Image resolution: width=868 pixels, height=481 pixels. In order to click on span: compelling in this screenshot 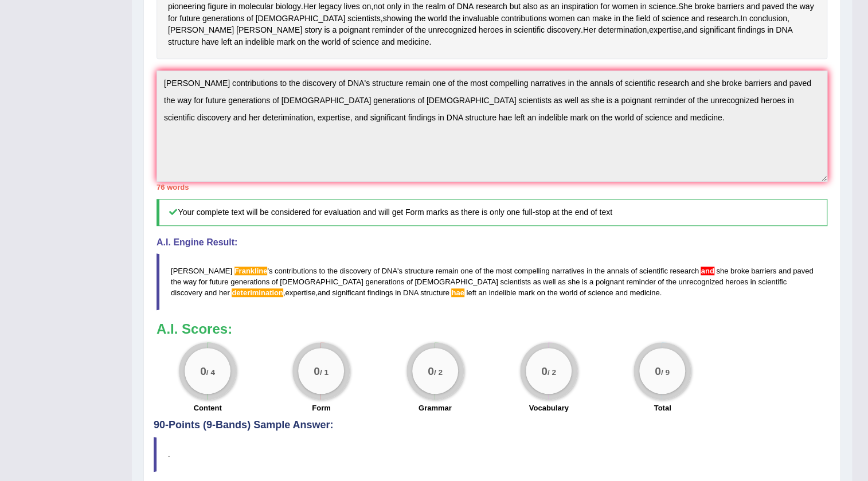, I will do `click(531, 271)`.